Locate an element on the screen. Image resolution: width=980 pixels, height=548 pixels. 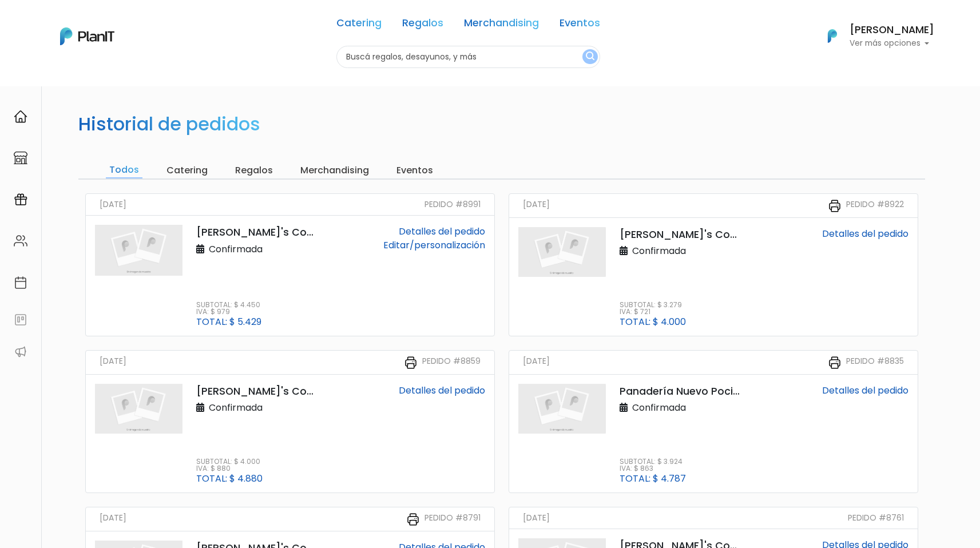
p: Total: $ 4.000 is located at coordinates (653, 322).